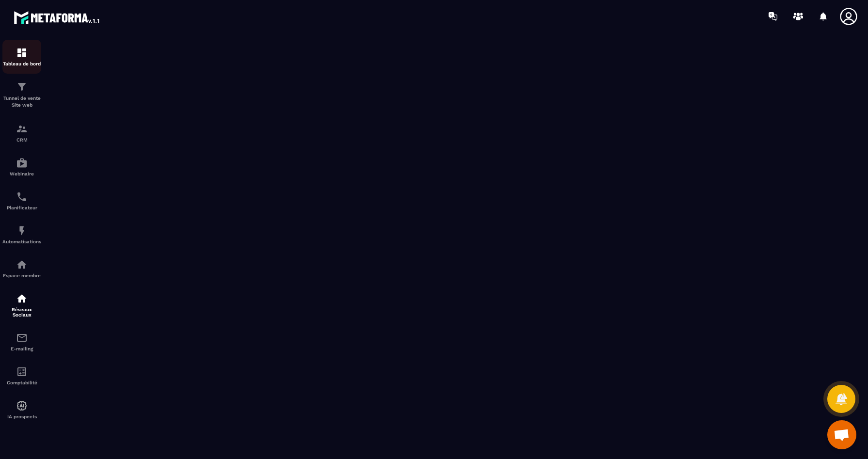  I want to click on p: Réseaux Sociaux, so click(22, 312).